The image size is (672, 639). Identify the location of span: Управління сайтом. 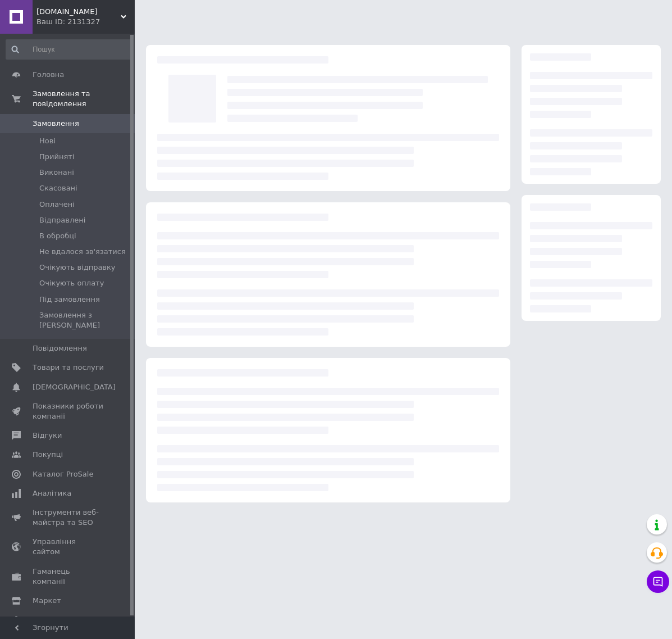
(68, 547).